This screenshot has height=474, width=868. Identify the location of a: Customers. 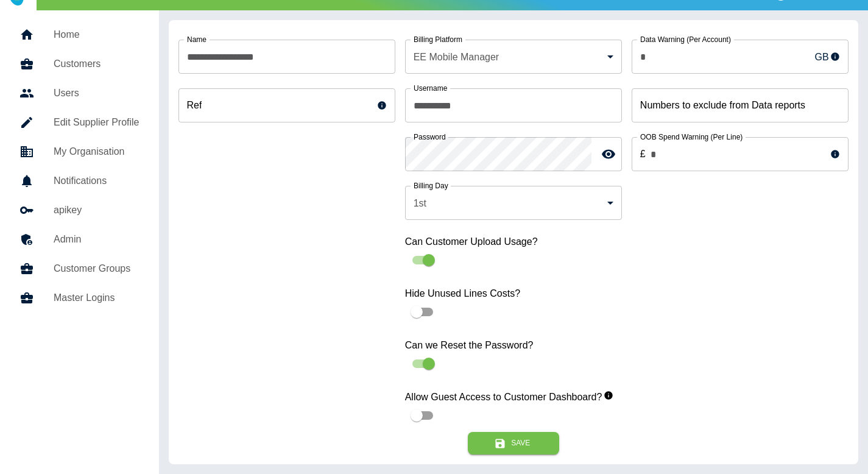
(79, 64).